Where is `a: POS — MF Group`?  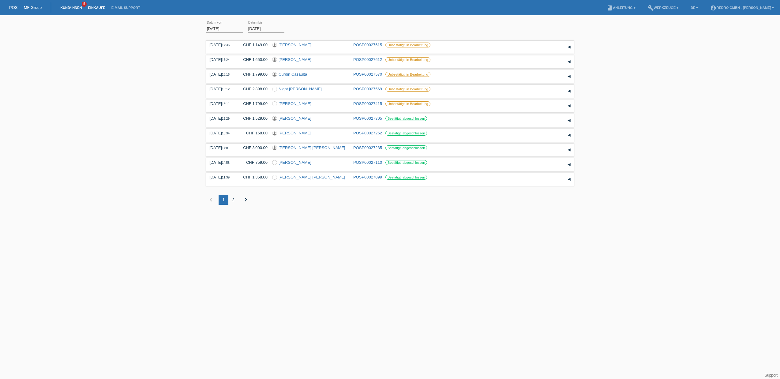 a: POS — MF Group is located at coordinates (25, 7).